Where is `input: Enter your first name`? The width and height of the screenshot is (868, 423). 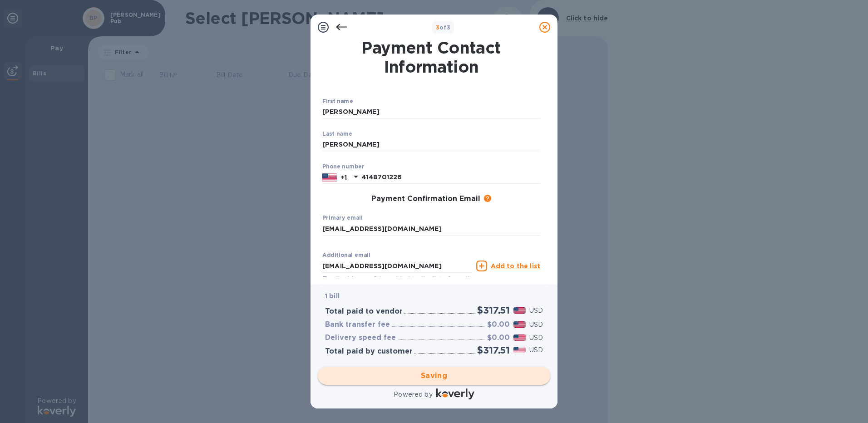
input: Enter your first name is located at coordinates (431, 112).